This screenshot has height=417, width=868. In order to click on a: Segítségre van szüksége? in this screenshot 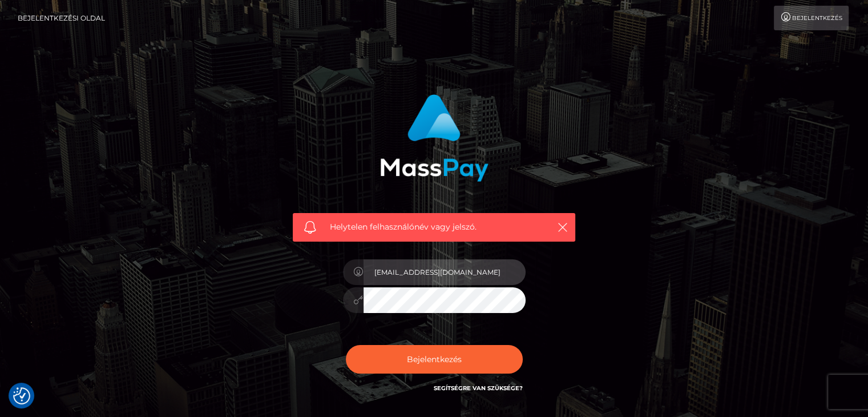, I will do `click(478, 388)`.